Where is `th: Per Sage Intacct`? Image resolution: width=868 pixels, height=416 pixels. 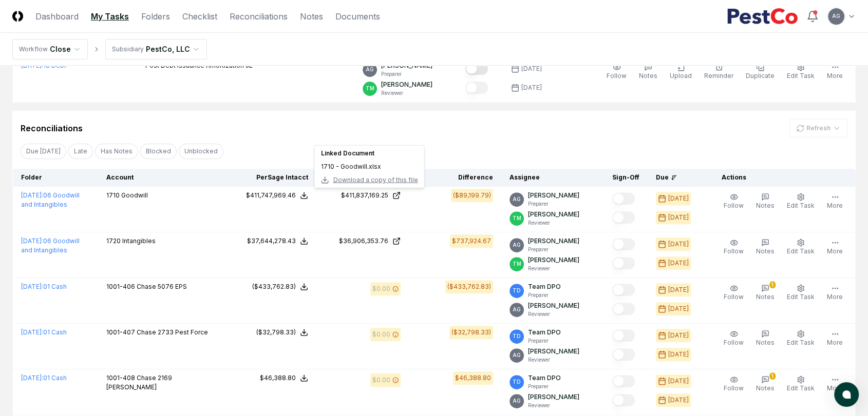 th: Per Sage Intacct is located at coordinates (270, 177).